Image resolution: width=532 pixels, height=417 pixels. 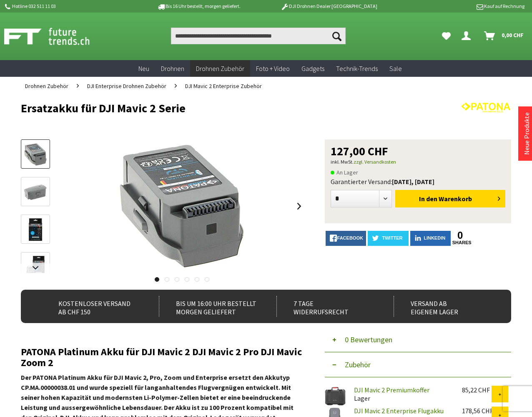 I want to click on span: Drohnen, so click(x=173, y=69).